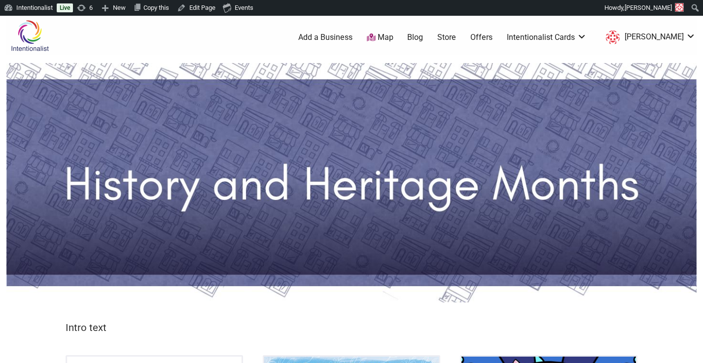 The height and width of the screenshot is (363, 703). Describe the element at coordinates (326, 37) in the screenshot. I see `a: Add a Business` at that location.